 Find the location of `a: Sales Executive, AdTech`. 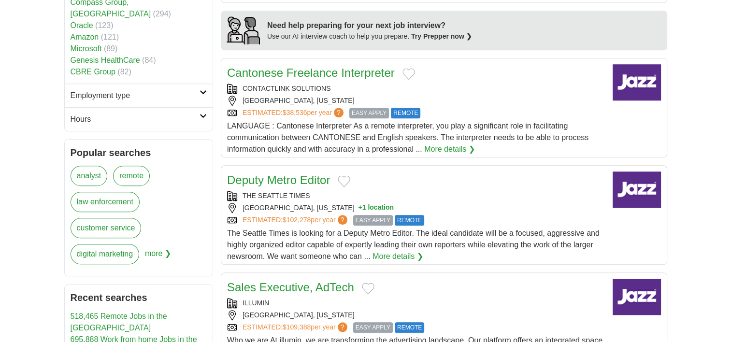

a: Sales Executive, AdTech is located at coordinates (290, 287).